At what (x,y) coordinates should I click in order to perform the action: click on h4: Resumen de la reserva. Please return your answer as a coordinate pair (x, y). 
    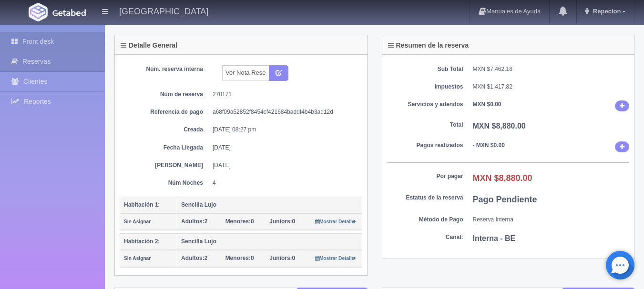
    Looking at the image, I should click on (428, 45).